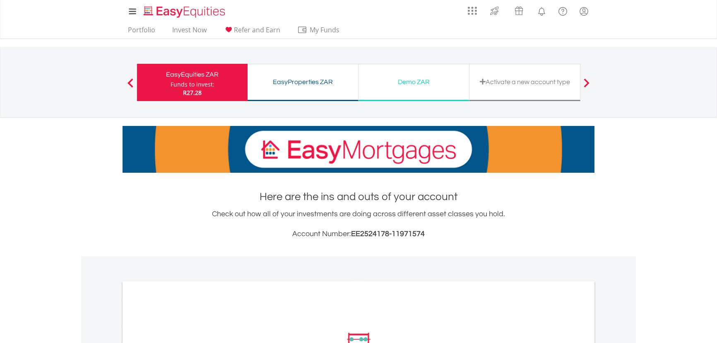  Describe the element at coordinates (142, 32) in the screenshot. I see `a: Portfolio` at that location.